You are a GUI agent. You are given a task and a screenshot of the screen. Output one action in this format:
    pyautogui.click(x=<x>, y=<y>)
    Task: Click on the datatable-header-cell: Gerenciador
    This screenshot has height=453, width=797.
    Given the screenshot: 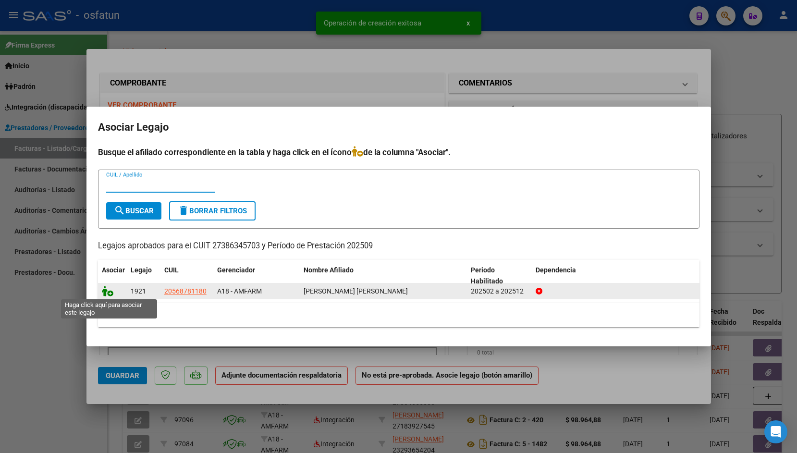 What is the action you would take?
    pyautogui.click(x=256, y=276)
    